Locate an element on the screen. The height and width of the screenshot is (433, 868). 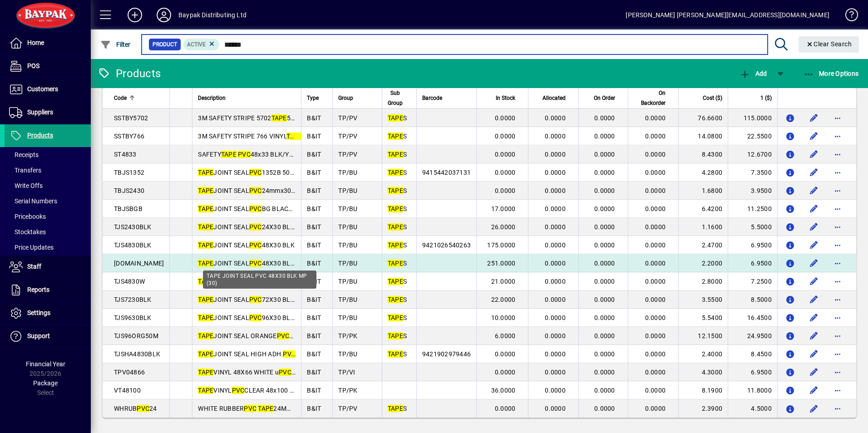
span: Support is located at coordinates (39, 336).